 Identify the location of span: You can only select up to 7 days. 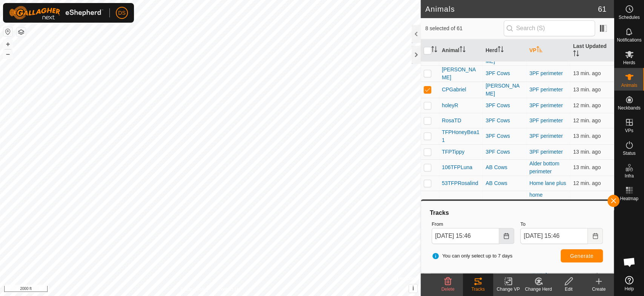
(472, 256).